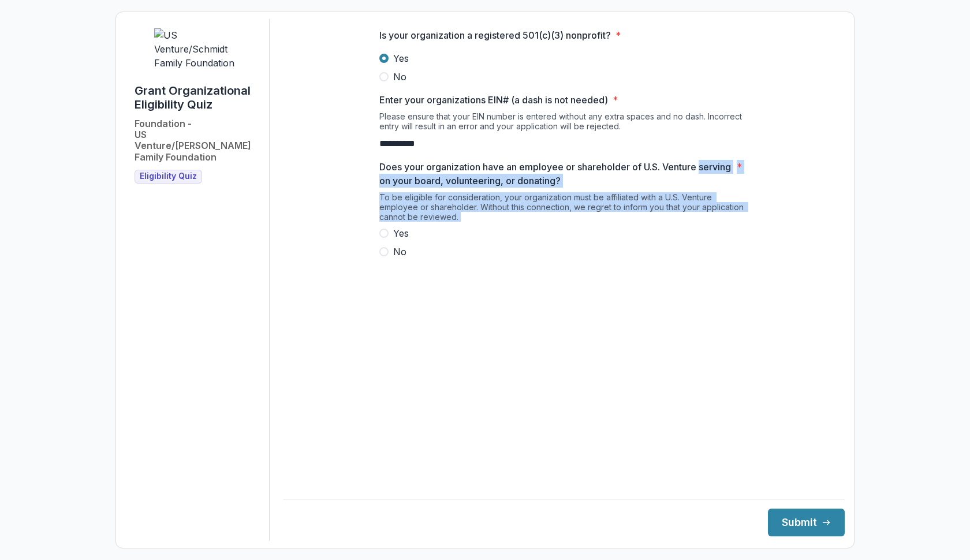 This screenshot has width=970, height=560. What do you see at coordinates (168, 176) in the screenshot?
I see `span: Eligibility Quiz` at bounding box center [168, 176].